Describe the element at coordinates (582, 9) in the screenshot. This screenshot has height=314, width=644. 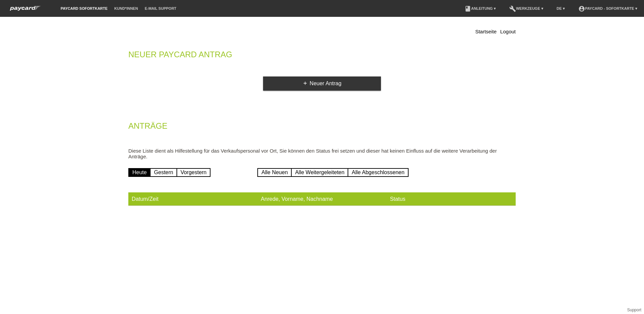
I see `i: account_circle` at that location.